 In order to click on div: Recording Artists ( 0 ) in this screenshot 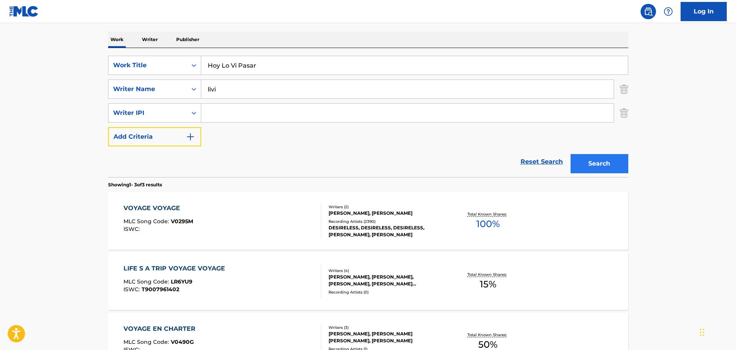, I will do `click(386, 292)`.